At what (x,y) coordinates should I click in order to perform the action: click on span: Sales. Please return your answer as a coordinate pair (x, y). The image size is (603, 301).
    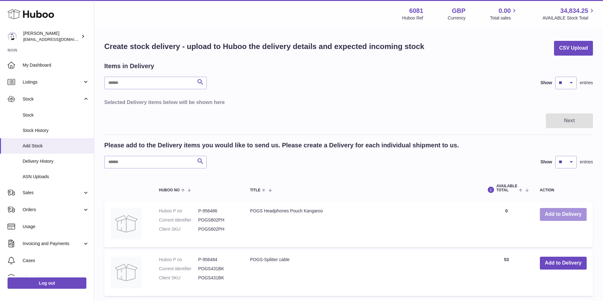
    Looking at the image, I should click on (52, 192).